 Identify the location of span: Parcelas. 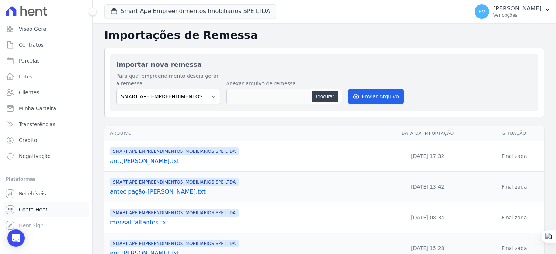
(29, 61).